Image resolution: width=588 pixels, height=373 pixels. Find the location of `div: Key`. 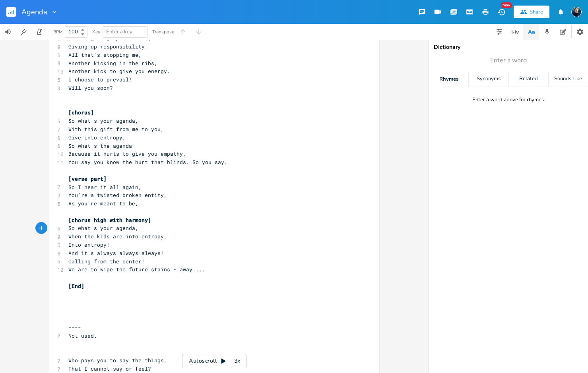

div: Key is located at coordinates (96, 32).